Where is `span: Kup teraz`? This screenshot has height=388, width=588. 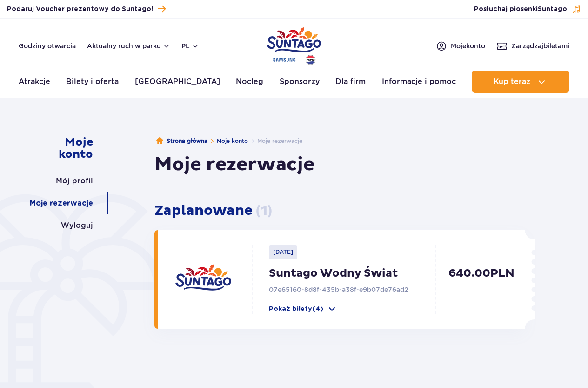
span: Kup teraz is located at coordinates (512, 82).